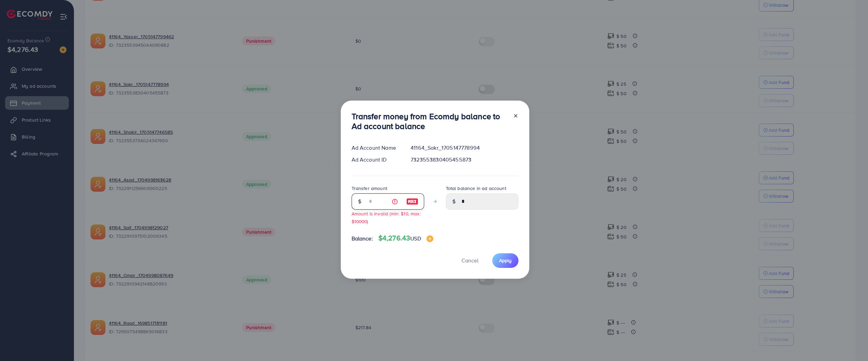 This screenshot has height=361, width=868. Describe the element at coordinates (470, 261) in the screenshot. I see `button: Cancel` at that location.